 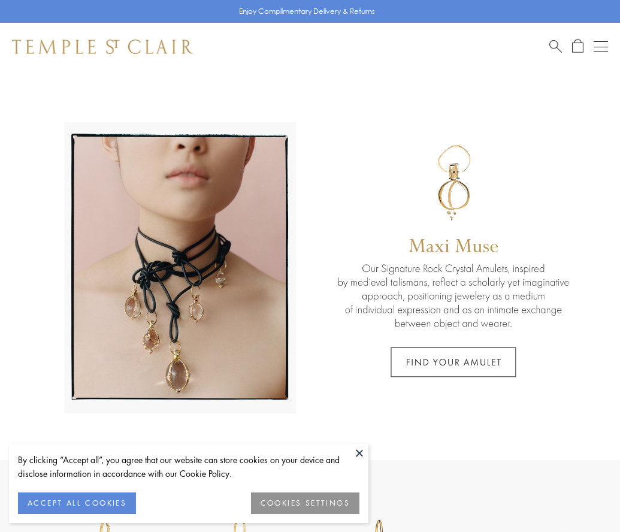 What do you see at coordinates (307, 11) in the screenshot?
I see `p: Enjoy Complimentary Delivery & Returns` at bounding box center [307, 11].